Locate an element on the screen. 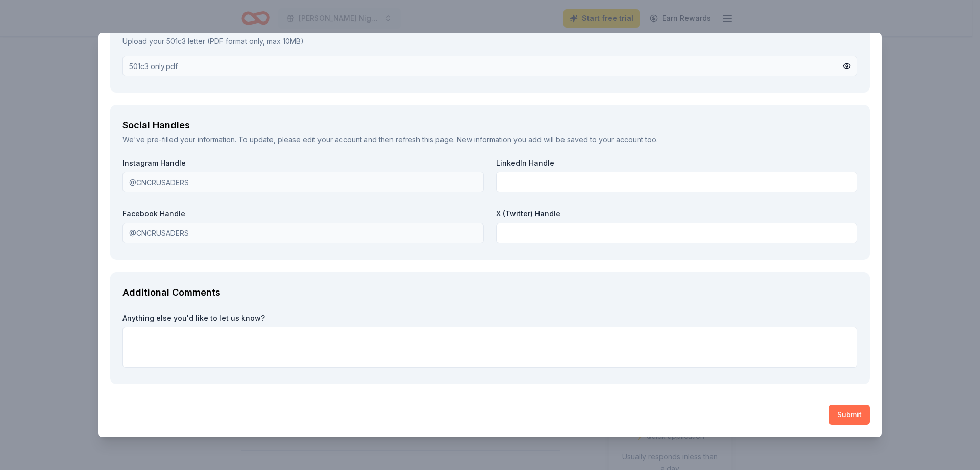  label: LinkedIn Handle is located at coordinates (677, 163).